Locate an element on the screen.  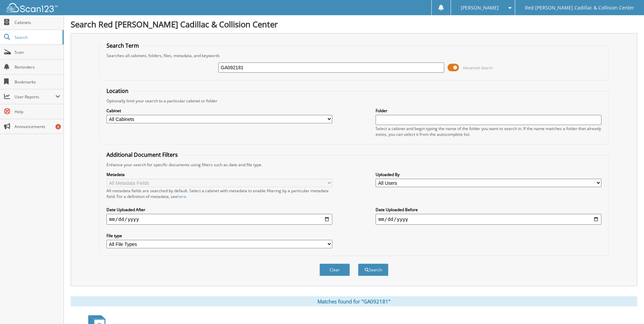
span: Help is located at coordinates (37, 111).